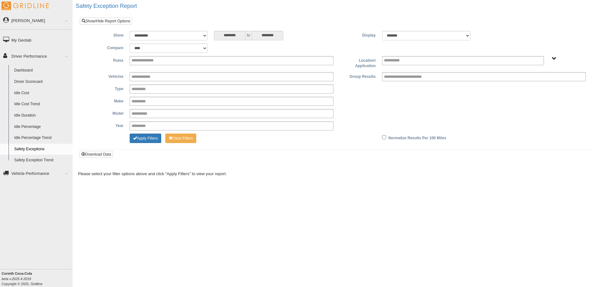 The height and width of the screenshot is (287, 601). Describe the element at coordinates (42, 150) in the screenshot. I see `a: Safety Exceptions` at that location.